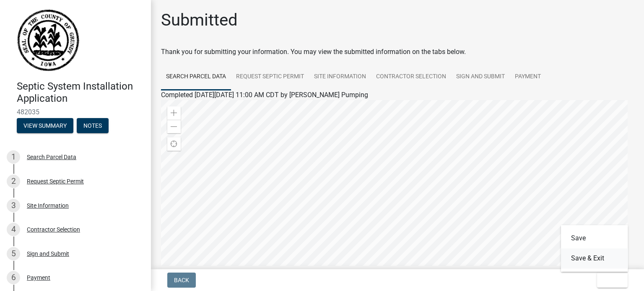  I want to click on div: Payment, so click(38, 277).